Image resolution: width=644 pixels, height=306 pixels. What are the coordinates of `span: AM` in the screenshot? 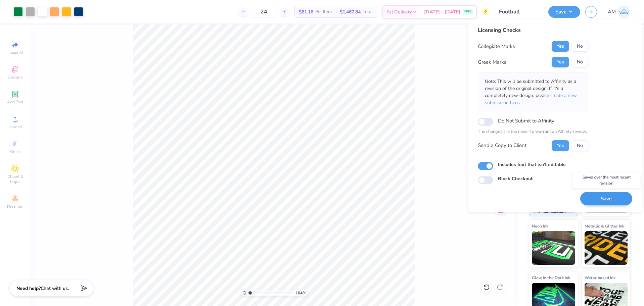 It's located at (612, 12).